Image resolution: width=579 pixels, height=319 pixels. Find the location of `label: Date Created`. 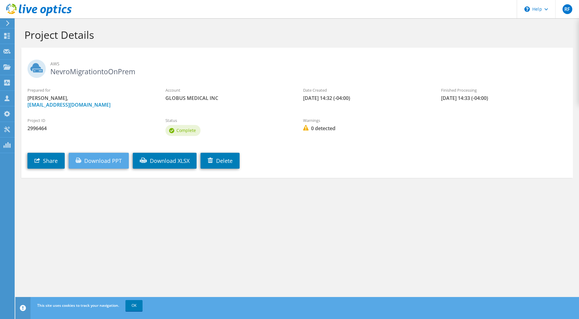

label: Date Created is located at coordinates (366, 90).